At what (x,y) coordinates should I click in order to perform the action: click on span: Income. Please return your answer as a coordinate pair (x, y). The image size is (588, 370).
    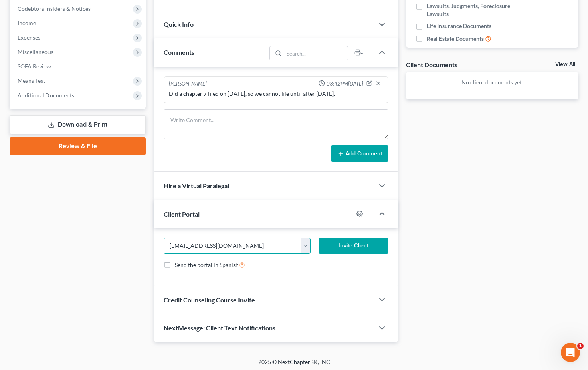
    Looking at the image, I should click on (27, 23).